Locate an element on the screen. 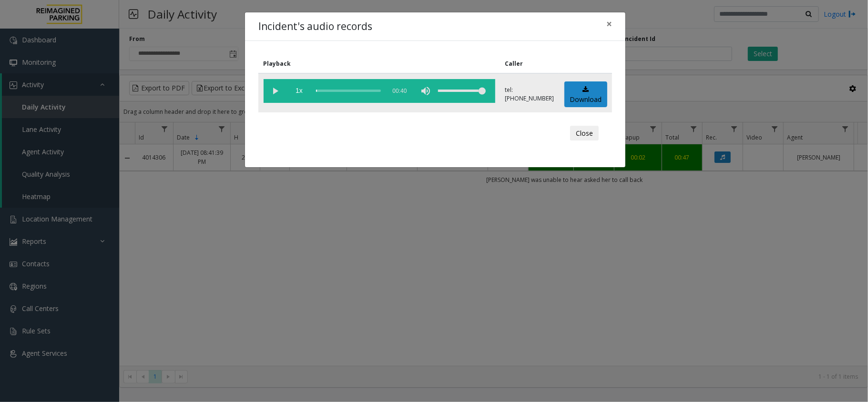 This screenshot has height=402, width=868. th: Caller is located at coordinates (530, 63).